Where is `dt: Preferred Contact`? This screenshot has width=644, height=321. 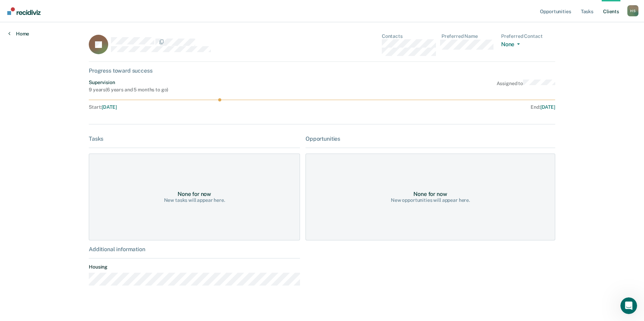 dt: Preferred Contact is located at coordinates (528, 36).